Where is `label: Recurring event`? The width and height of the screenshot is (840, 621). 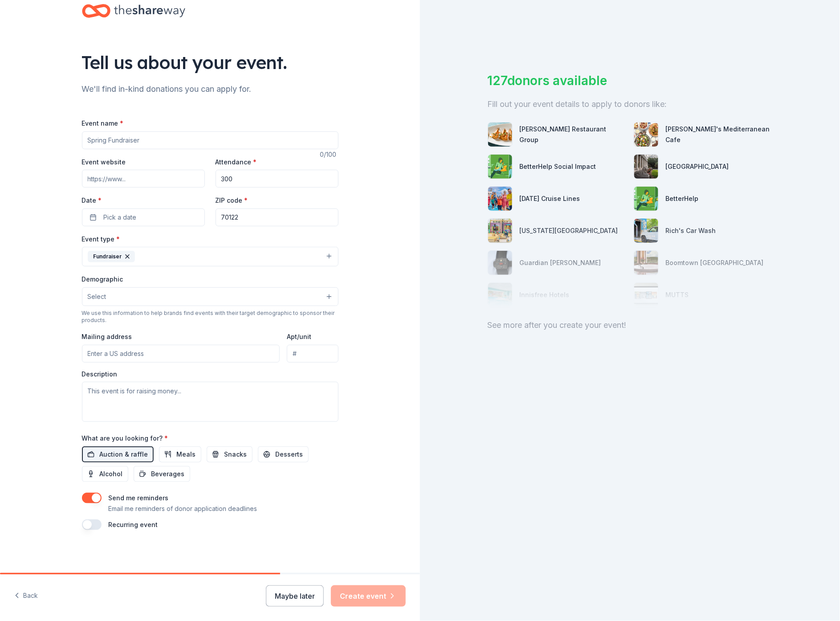
label: Recurring event is located at coordinates (133, 524).